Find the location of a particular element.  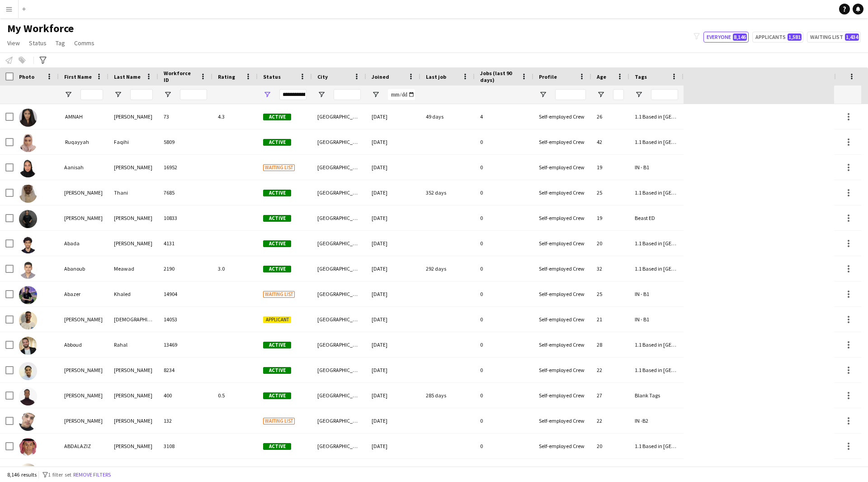

img: ABDALAZIZ Al-Daoud is located at coordinates (28, 447).